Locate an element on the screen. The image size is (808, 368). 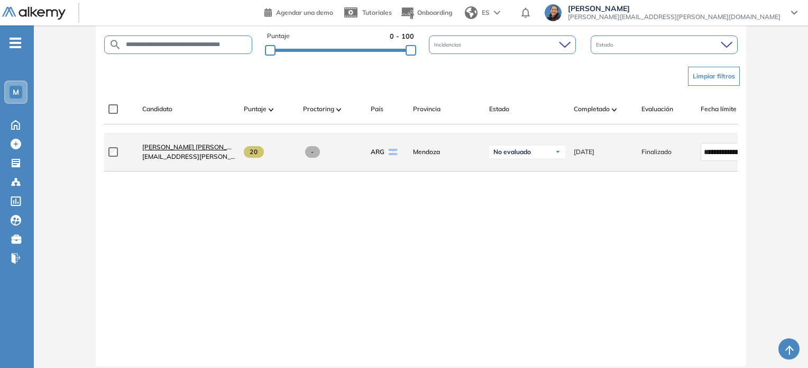
span: Candidato is located at coordinates (157, 109).